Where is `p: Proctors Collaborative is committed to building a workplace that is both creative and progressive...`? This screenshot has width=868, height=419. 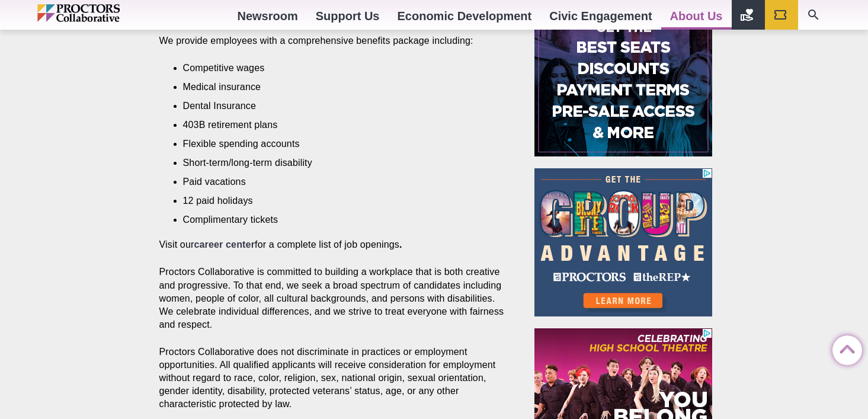 p: Proctors Collaborative is committed to building a workplace that is both creative and progressive... is located at coordinates (334, 298).